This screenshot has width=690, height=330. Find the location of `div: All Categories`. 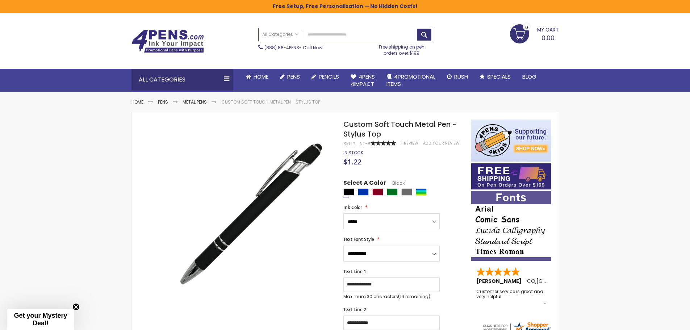

div: All Categories is located at coordinates (182, 80).